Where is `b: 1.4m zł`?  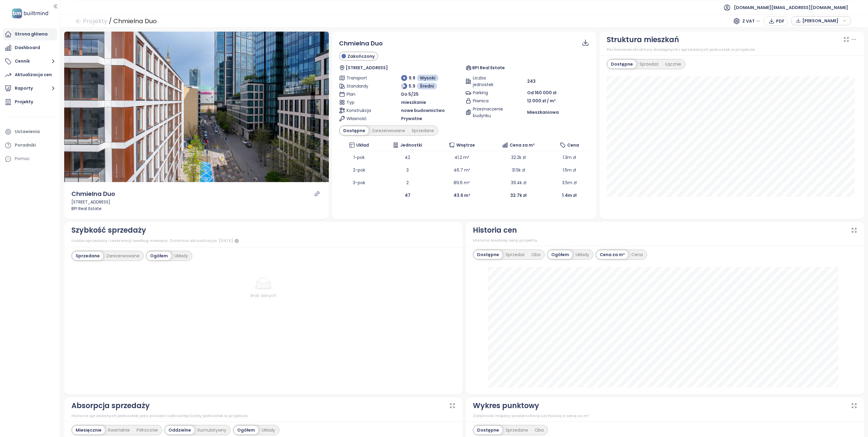
b: 1.4m zł is located at coordinates (570, 196).